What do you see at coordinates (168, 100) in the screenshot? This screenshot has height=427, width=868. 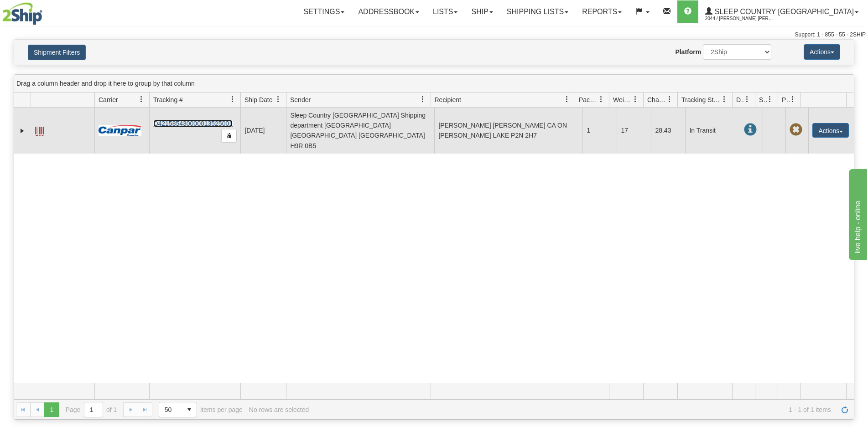 I see `span: Tracking #` at bounding box center [168, 100].